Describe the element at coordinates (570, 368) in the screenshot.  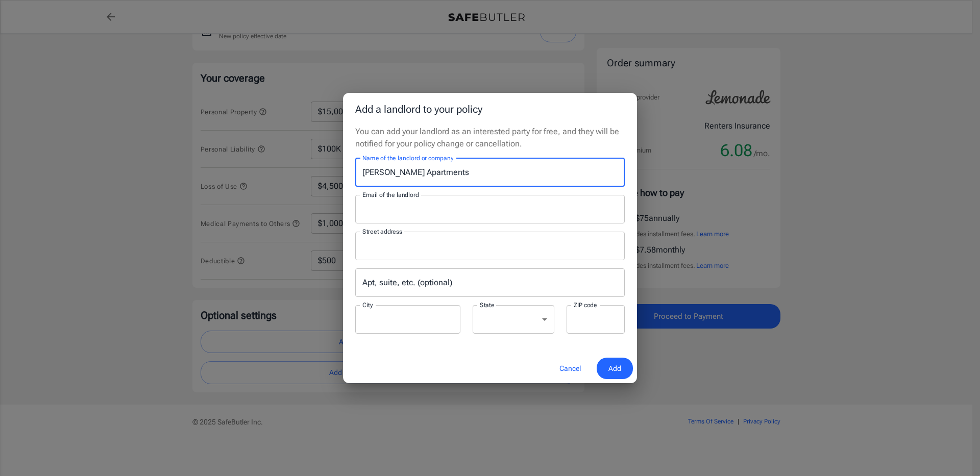
I see `button: Cancel` at that location.